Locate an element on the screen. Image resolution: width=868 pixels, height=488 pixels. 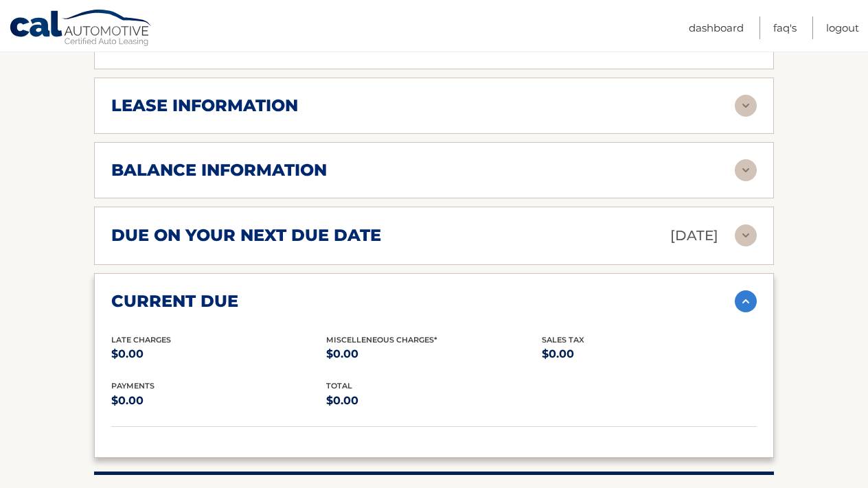
a: Cal Automotive is located at coordinates (81, 29).